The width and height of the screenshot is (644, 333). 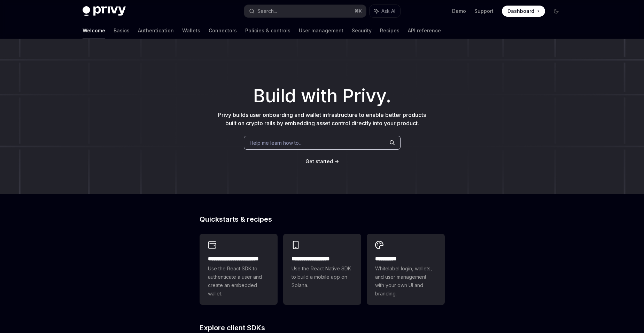 What do you see at coordinates (191, 31) in the screenshot?
I see `a: Wallets` at bounding box center [191, 31].